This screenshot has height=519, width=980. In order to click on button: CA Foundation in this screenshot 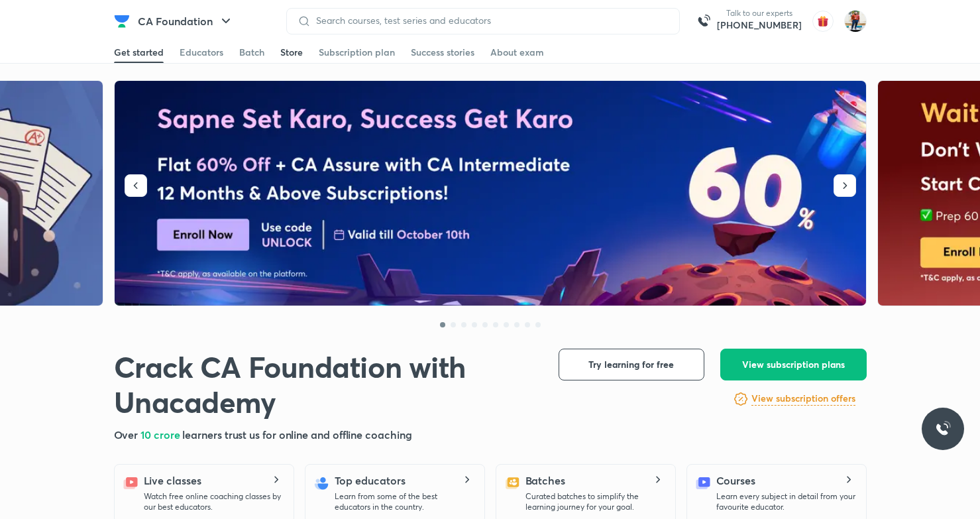, I will do `click(185, 21)`.